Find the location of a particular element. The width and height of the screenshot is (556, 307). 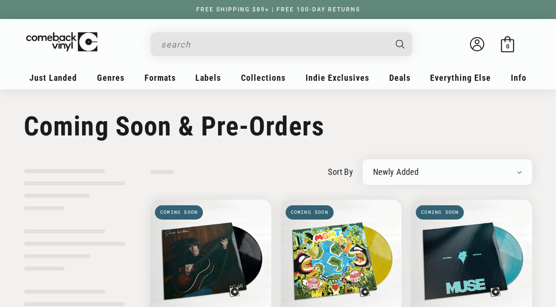

span: 0 is located at coordinates (508, 46).